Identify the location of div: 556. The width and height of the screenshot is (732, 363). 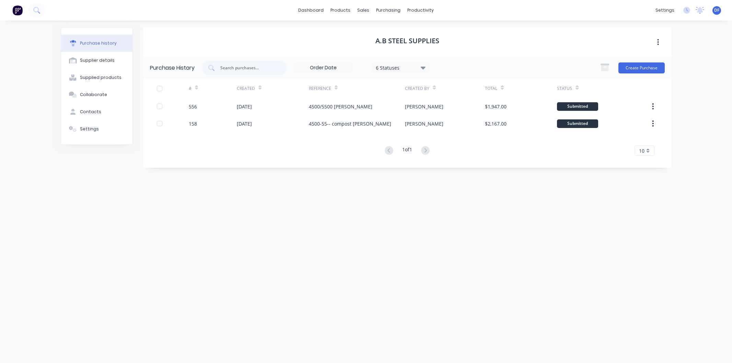
(193, 106).